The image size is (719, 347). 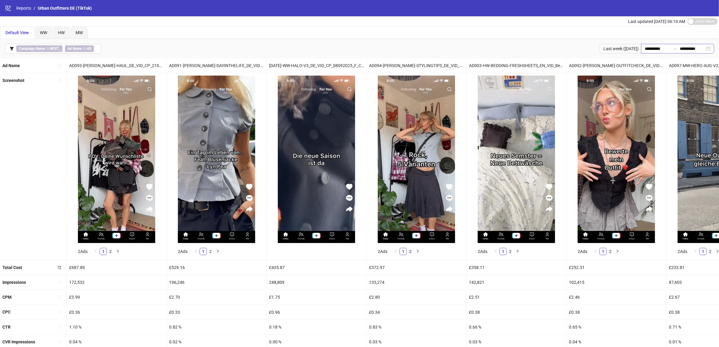 I want to click on div: 0.18 %, so click(x=316, y=327).